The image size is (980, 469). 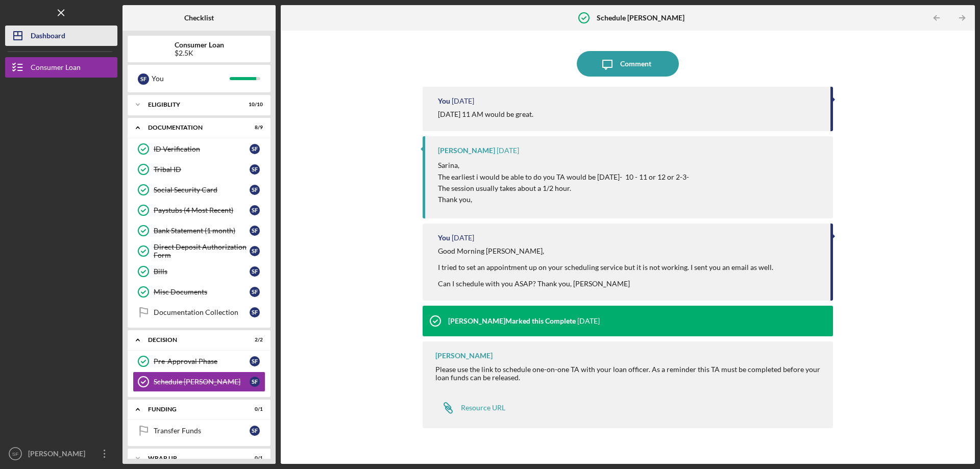 What do you see at coordinates (508, 151) in the screenshot?
I see `time: 2025-09-12 16:06` at bounding box center [508, 151].